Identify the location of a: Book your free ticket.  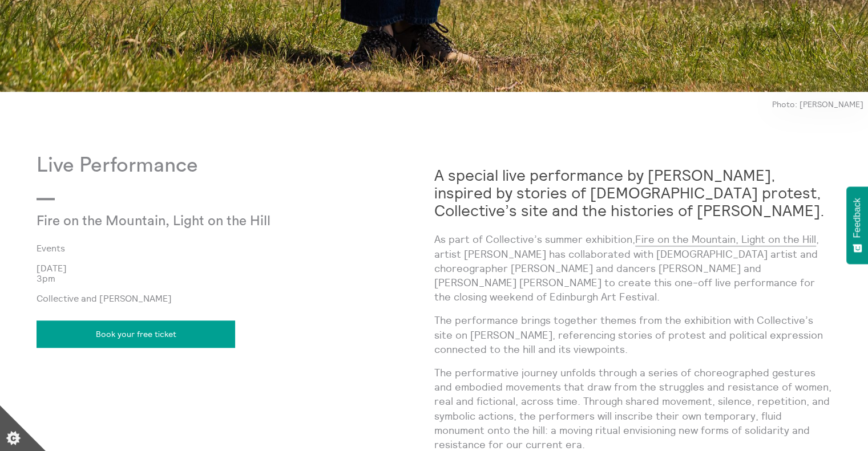
(136, 334).